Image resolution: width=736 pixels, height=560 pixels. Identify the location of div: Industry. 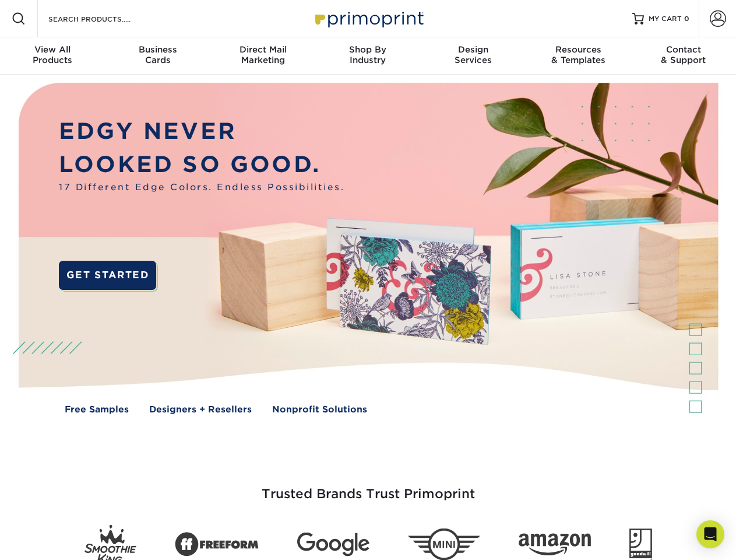
(368, 55).